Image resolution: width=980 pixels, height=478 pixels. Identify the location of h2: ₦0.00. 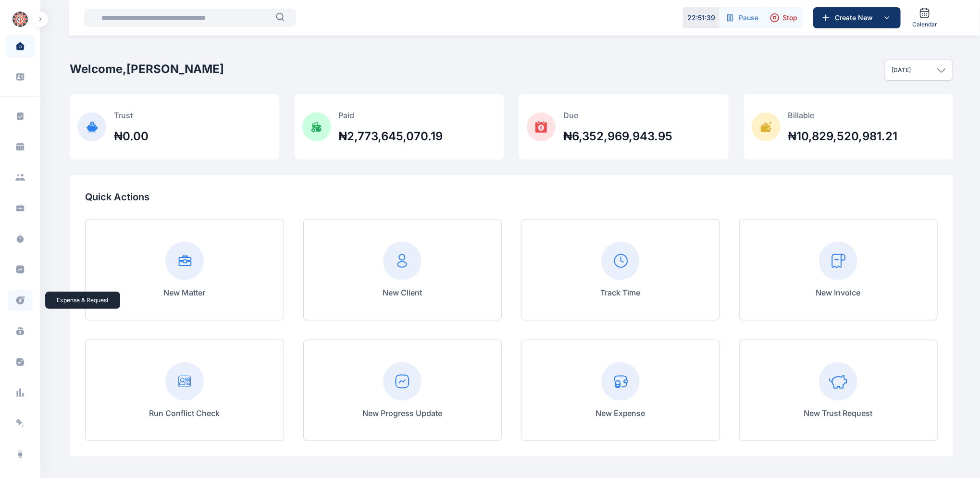
(131, 136).